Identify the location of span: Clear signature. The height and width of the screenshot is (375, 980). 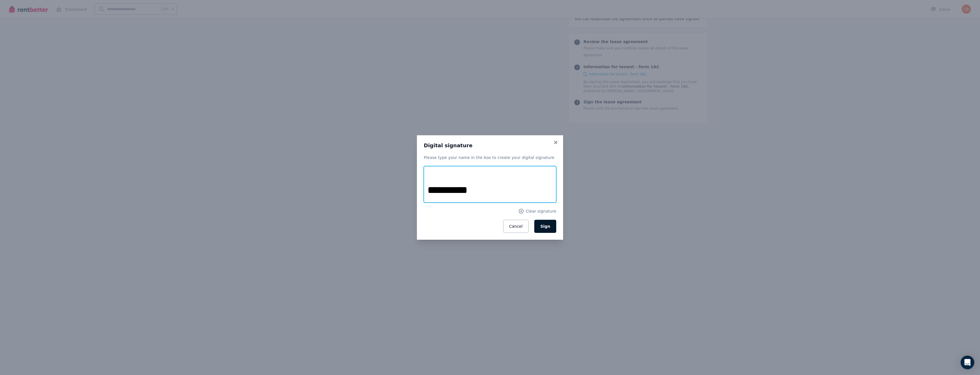
(541, 211).